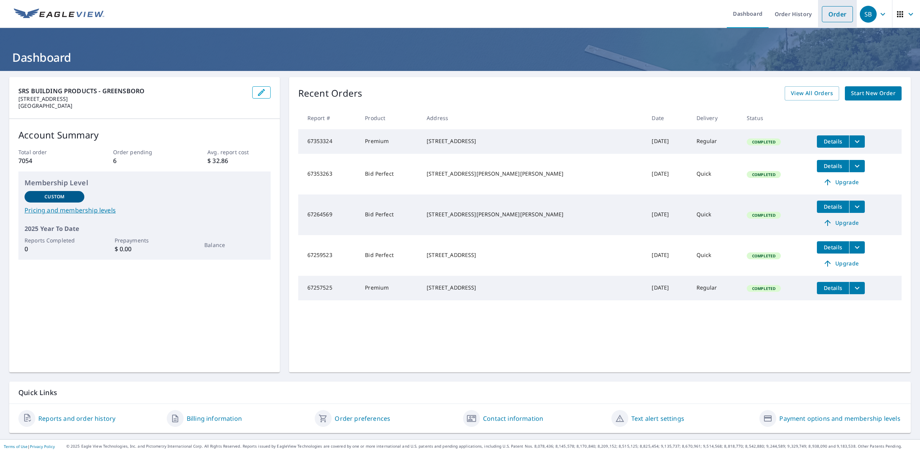 The image size is (920, 453). Describe the element at coordinates (833, 166) in the screenshot. I see `button: detailsBtn-67353263` at that location.